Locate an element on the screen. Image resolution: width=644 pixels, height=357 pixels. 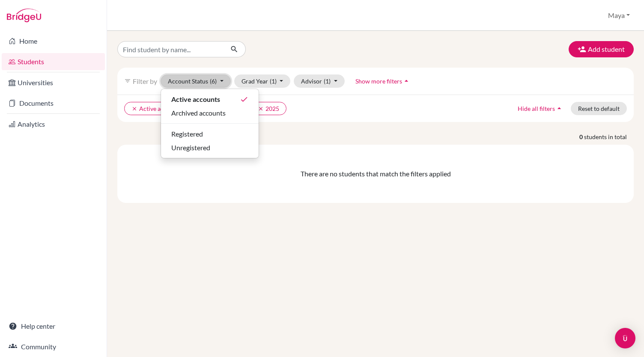
span: (6) is located at coordinates (213, 81).